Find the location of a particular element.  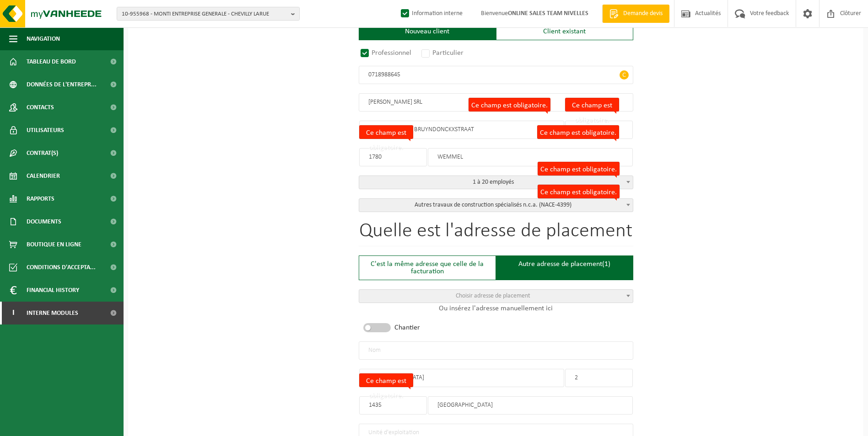

p: Ou insérez l'adresse manuellement ici is located at coordinates (496, 308).